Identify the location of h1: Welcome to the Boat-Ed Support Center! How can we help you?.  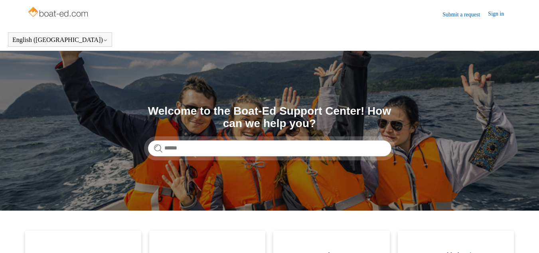
(270, 117).